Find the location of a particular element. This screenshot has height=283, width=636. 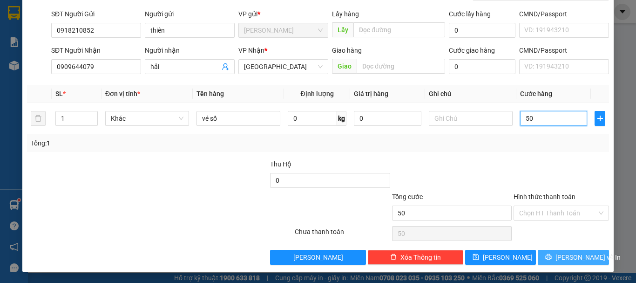

label: Hình thức thanh toán is located at coordinates (545, 197).